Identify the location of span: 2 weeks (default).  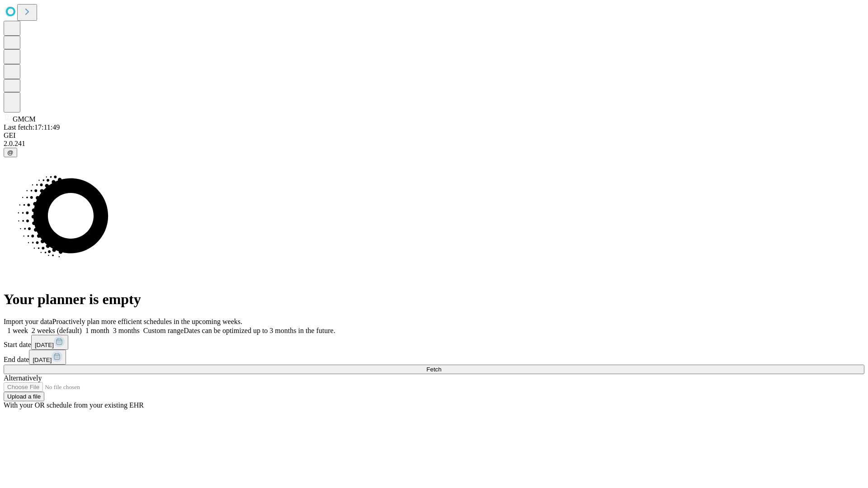
(56, 330).